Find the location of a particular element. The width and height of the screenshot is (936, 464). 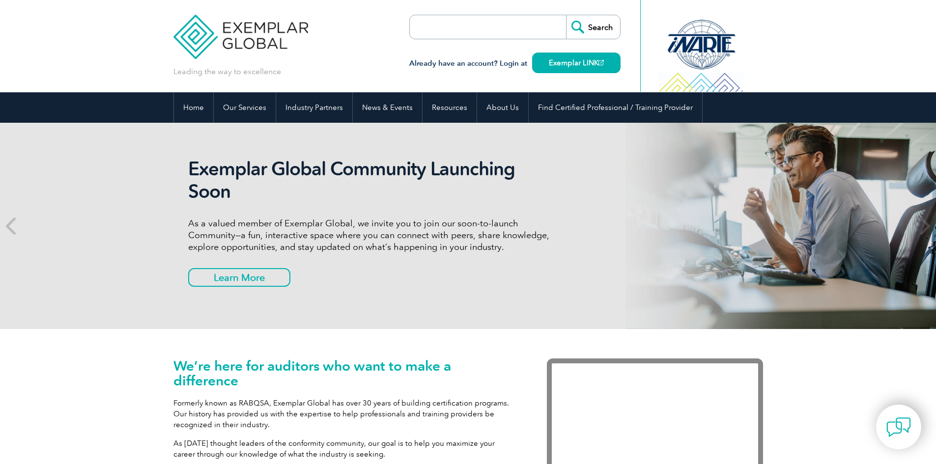

a: Exemplar LINK is located at coordinates (576, 63).